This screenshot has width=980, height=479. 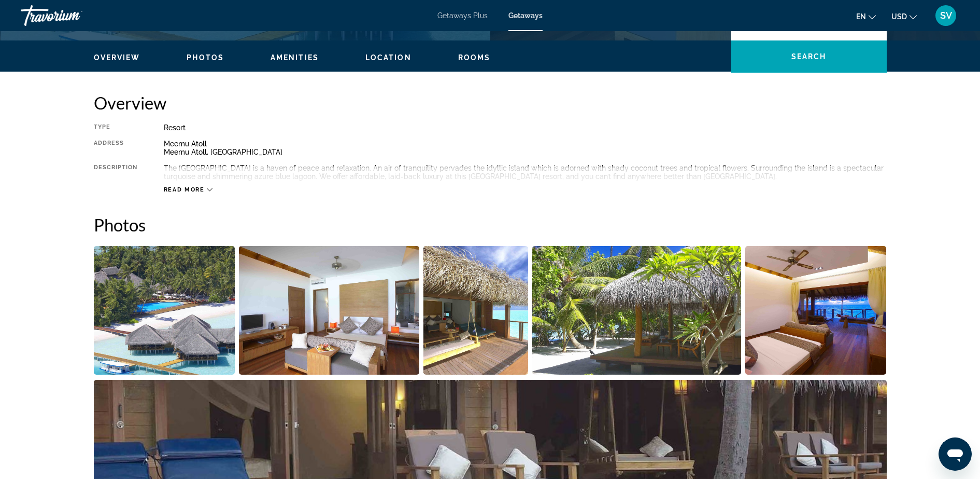 What do you see at coordinates (904, 16) in the screenshot?
I see `button: Change currency` at bounding box center [904, 16].